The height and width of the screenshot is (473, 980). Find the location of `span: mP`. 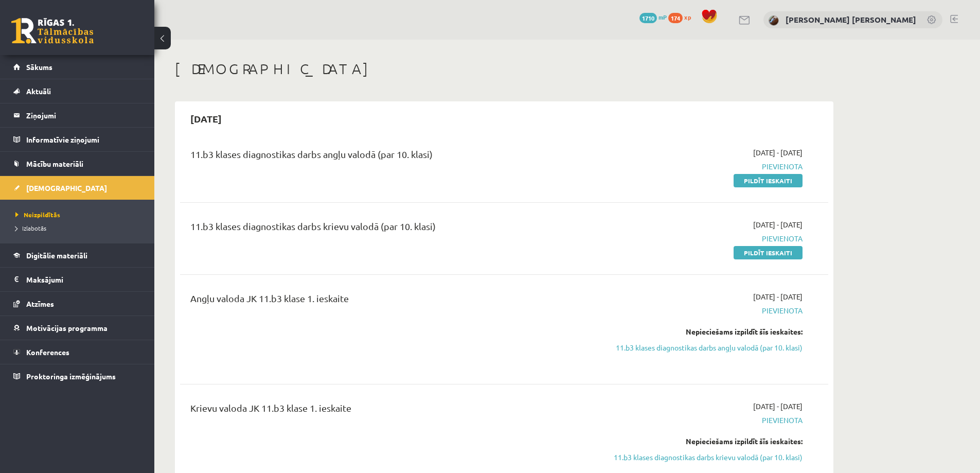

span: mP is located at coordinates (663, 17).